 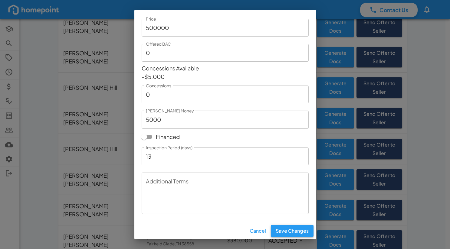 I want to click on p: -$5,000, so click(x=225, y=76).